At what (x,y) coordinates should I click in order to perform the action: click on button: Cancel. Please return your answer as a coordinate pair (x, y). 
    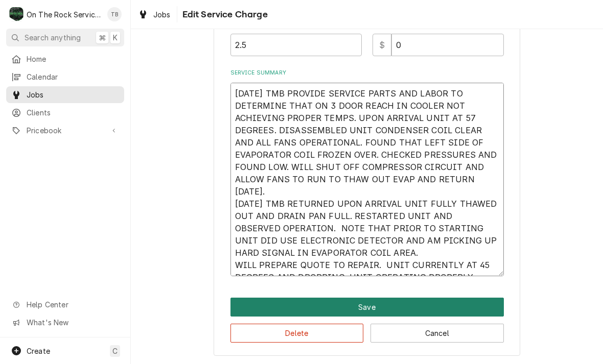
    Looking at the image, I should click on (437, 333).